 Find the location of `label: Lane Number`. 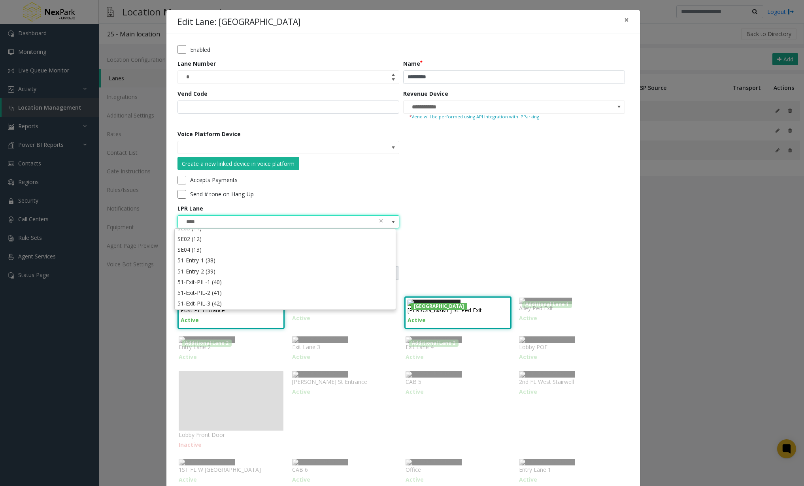

label: Lane Number is located at coordinates (197, 63).